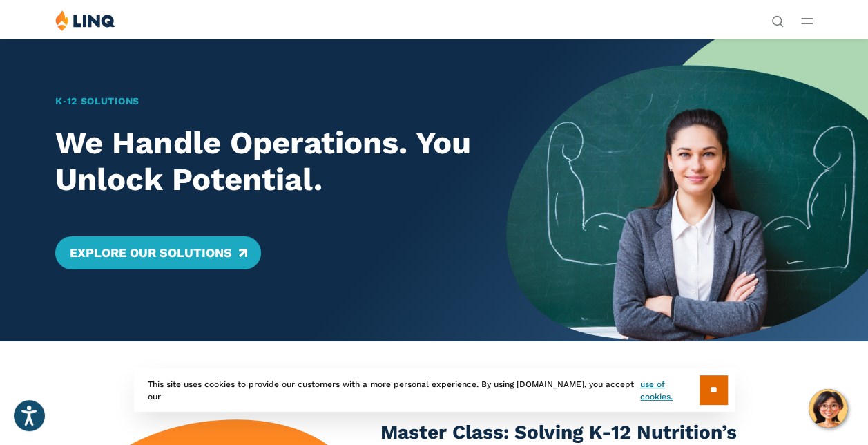 Image resolution: width=868 pixels, height=445 pixels. I want to click on a: Explore Our Solutions, so click(158, 253).